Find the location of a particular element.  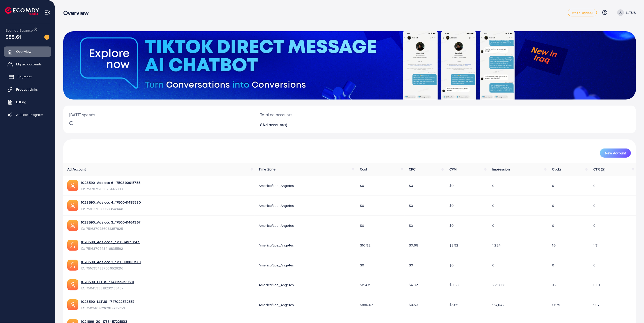

span: ID: 7516370786081357825 is located at coordinates (111, 228).